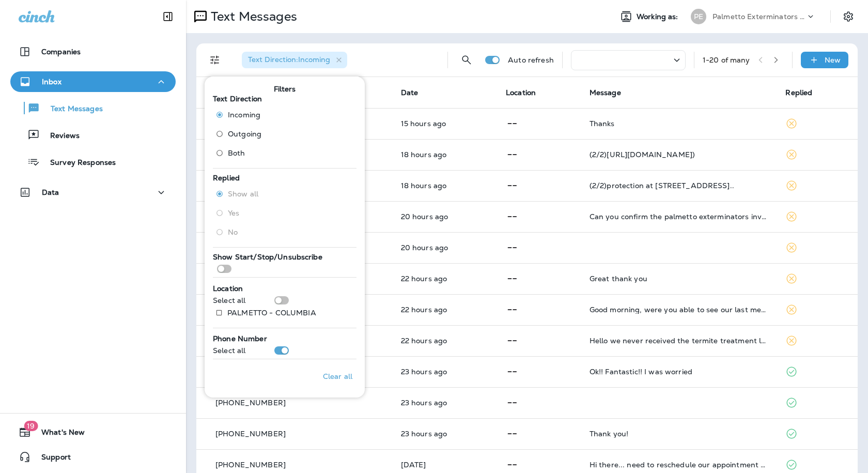 The image size is (868, 473). Describe the element at coordinates (215, 60) in the screenshot. I see `button: Filters` at that location.